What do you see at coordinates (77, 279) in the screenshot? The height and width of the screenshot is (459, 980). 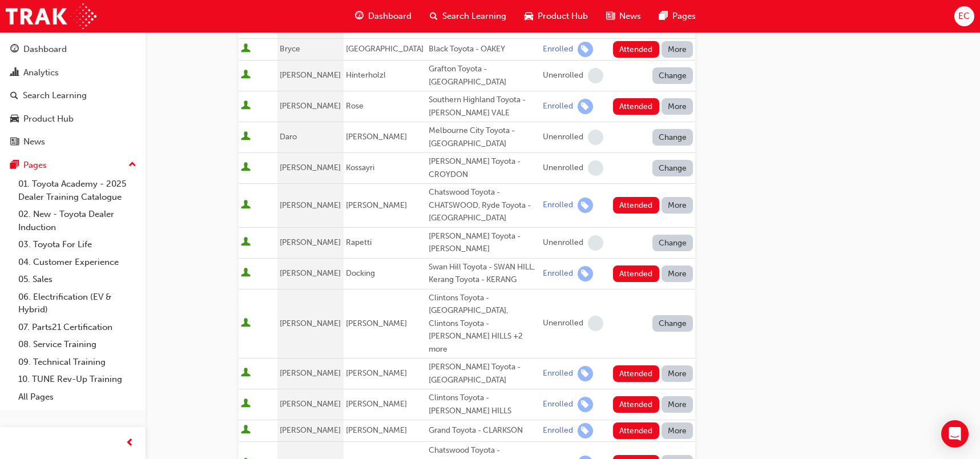 I see `a: 05. Sales` at bounding box center [77, 279].